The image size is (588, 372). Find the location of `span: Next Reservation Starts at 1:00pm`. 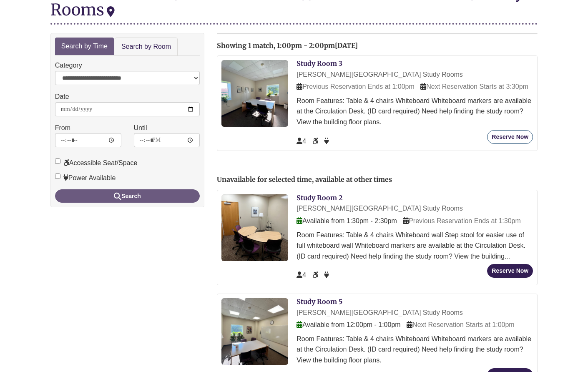

span: Next Reservation Starts at 1:00pm is located at coordinates (461, 324).